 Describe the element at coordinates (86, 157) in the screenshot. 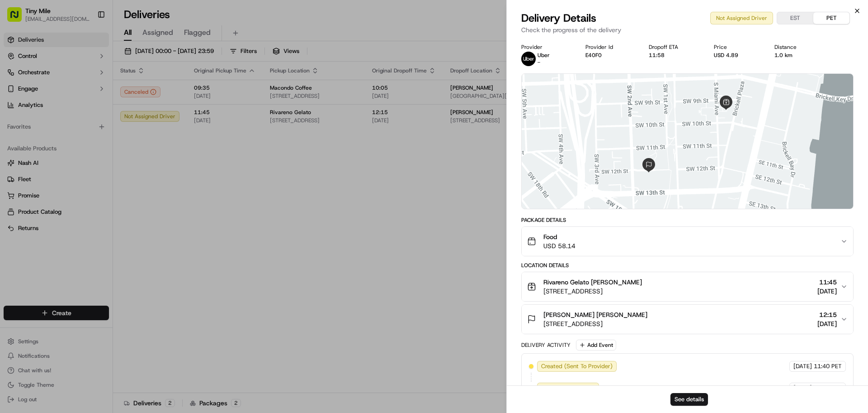

I see `a: Powered byPylon` at that location.